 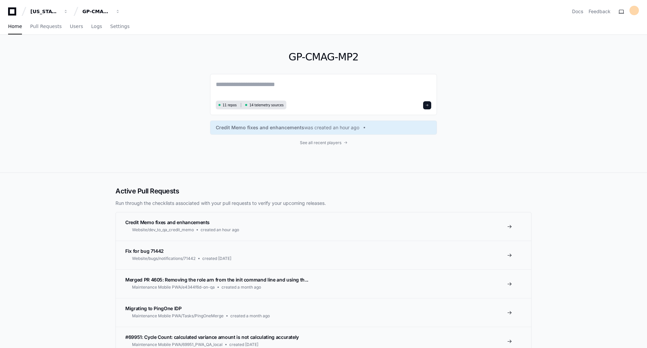 What do you see at coordinates (323, 143) in the screenshot?
I see `a: See all recent players` at bounding box center [323, 143].